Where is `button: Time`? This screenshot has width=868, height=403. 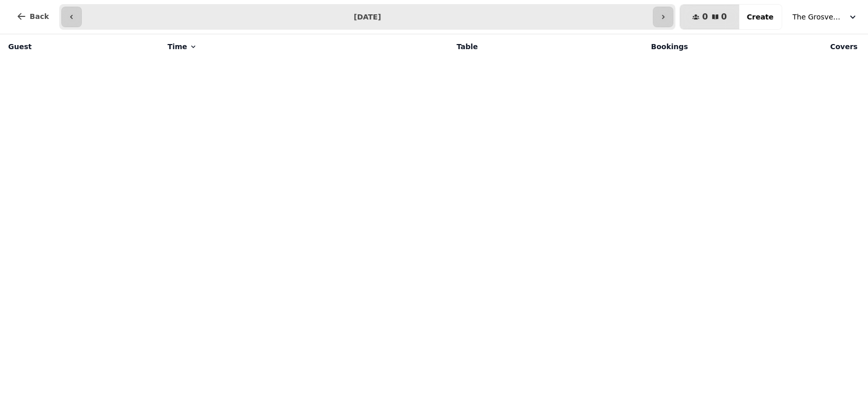 button: Time is located at coordinates (182, 47).